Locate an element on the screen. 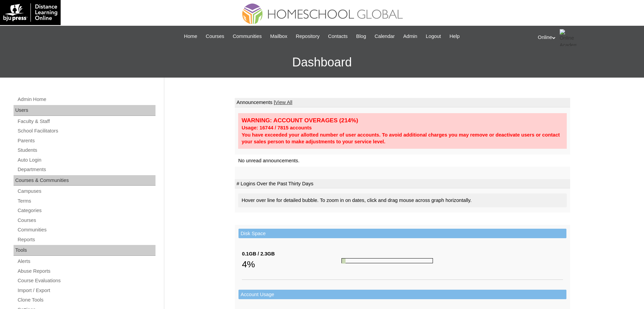 This screenshot has height=309, width=644. a: Auto Login is located at coordinates (86, 160).